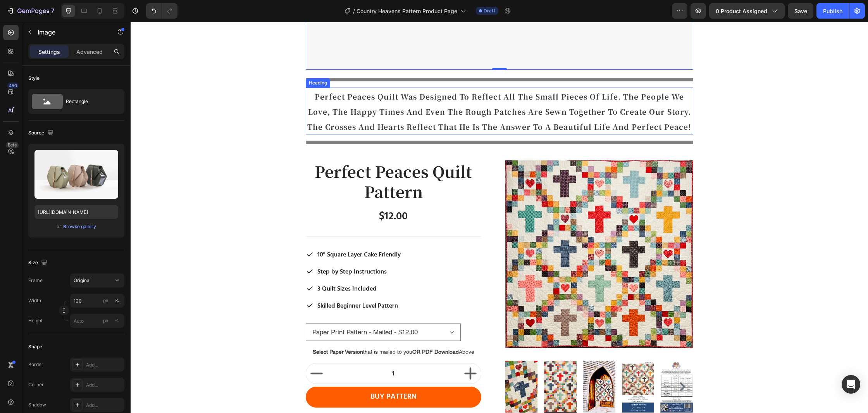  Describe the element at coordinates (34, 78) in the screenshot. I see `div: Style` at that location.